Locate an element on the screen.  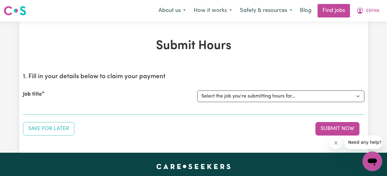
button: My Account is located at coordinates (368, 11).